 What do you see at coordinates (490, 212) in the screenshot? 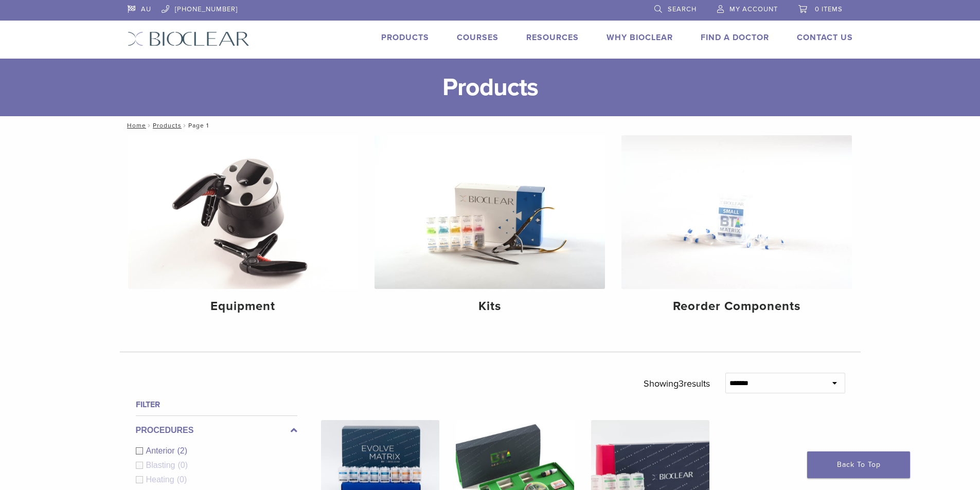
I see `img: Kits` at bounding box center [490, 212].